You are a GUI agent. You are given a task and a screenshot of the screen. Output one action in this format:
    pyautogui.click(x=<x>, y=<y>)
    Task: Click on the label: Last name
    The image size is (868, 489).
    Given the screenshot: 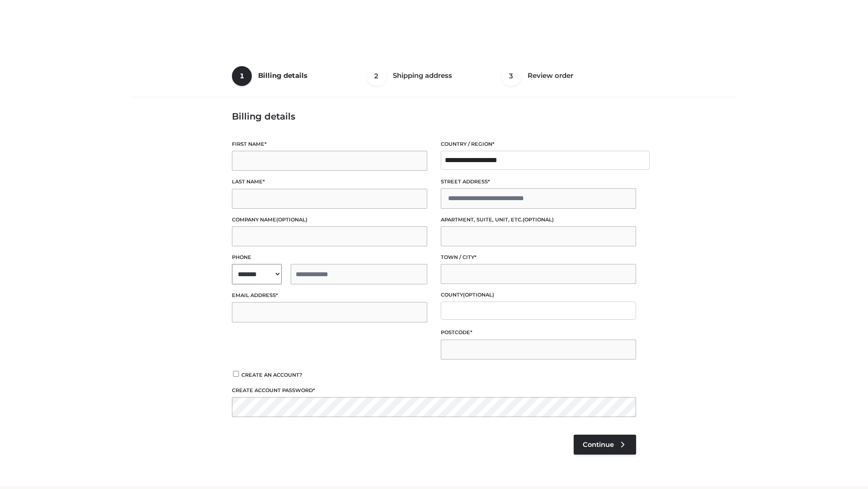 What is the action you would take?
    pyautogui.click(x=329, y=181)
    